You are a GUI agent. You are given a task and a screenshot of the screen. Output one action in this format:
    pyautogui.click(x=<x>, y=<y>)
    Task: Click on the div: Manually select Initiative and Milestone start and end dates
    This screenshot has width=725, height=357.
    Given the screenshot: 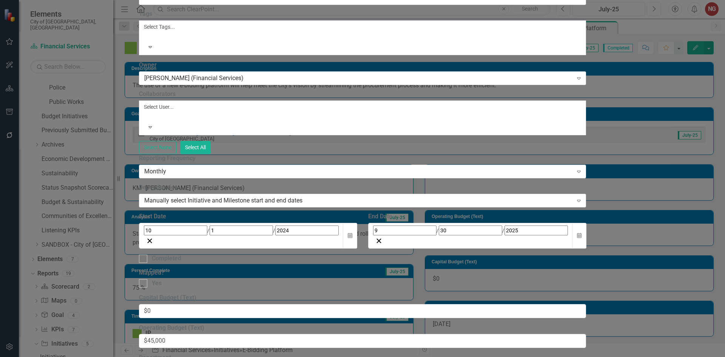 What is the action you would take?
    pyautogui.click(x=358, y=200)
    